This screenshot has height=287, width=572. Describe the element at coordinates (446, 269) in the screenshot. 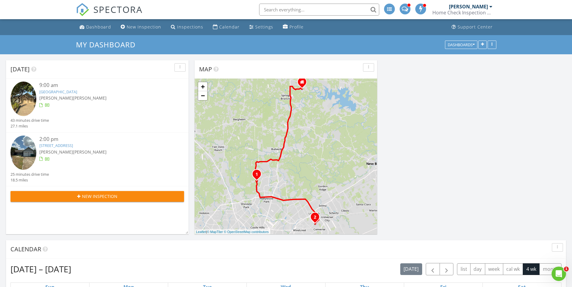

I see `button: Next` at that location.